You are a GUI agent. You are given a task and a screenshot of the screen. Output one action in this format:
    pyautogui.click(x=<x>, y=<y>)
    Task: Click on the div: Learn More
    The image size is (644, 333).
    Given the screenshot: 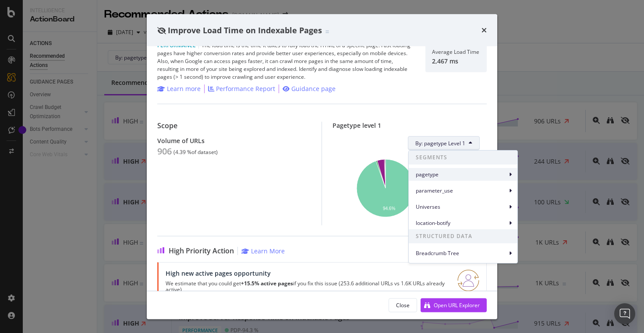 What is the action you would take?
    pyautogui.click(x=268, y=251)
    